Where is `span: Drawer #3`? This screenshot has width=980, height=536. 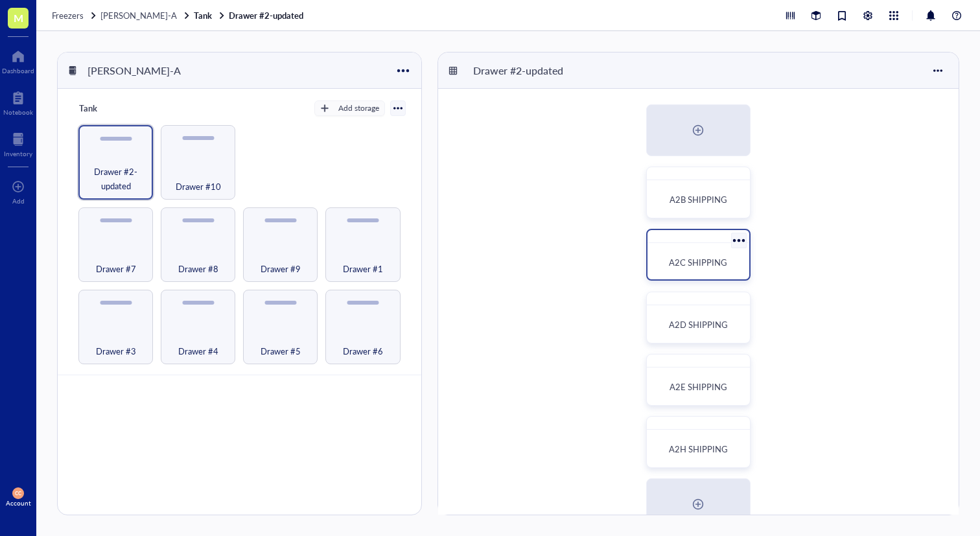
span: Drawer #3 is located at coordinates (116, 351).